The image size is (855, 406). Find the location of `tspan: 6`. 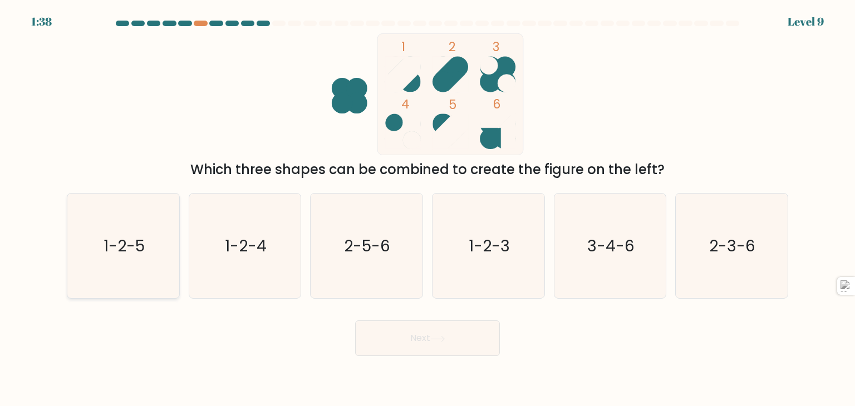

tspan: 6 is located at coordinates (497, 104).